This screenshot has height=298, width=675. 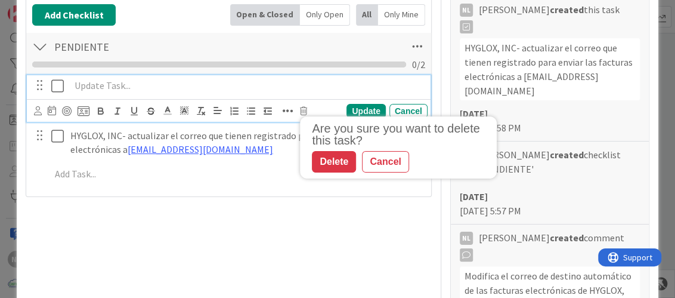 I want to click on div: Are you sure you want to delete this task?, so click(x=401, y=134).